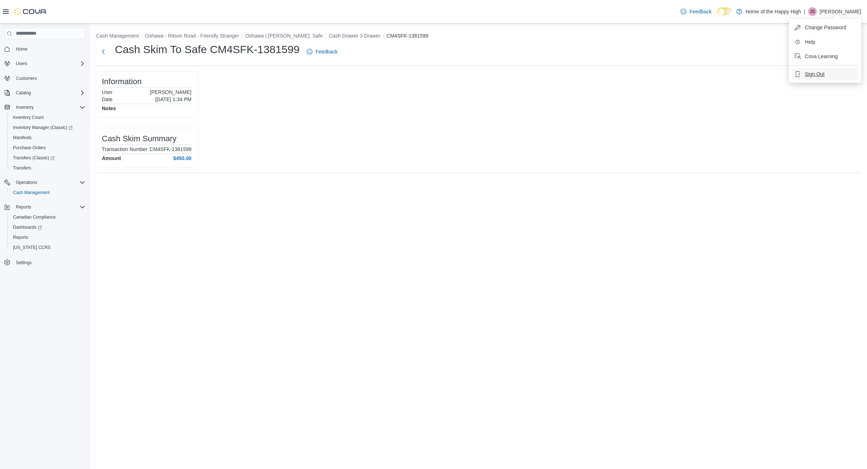 This screenshot has width=867, height=469. Describe the element at coordinates (107, 99) in the screenshot. I see `h6: Date` at that location.